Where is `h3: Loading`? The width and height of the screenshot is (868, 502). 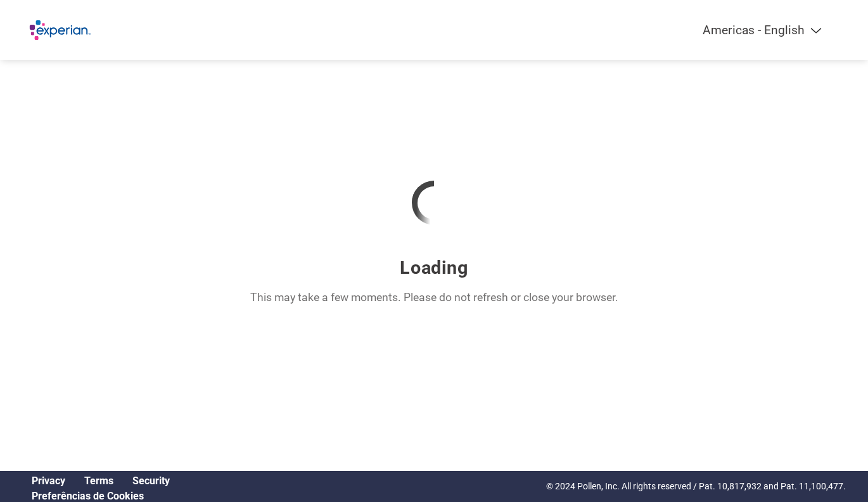 h3: Loading is located at coordinates (433, 267).